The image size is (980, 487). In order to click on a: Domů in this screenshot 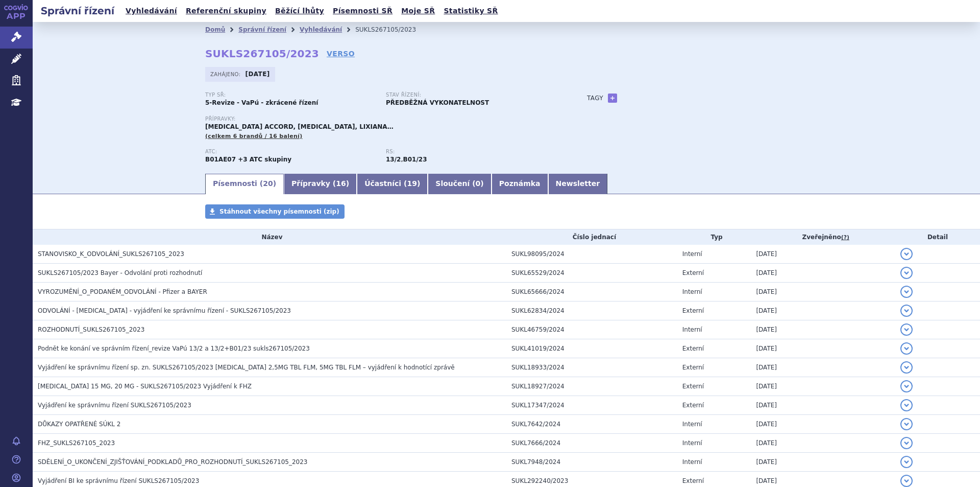, I will do `click(215, 29)`.